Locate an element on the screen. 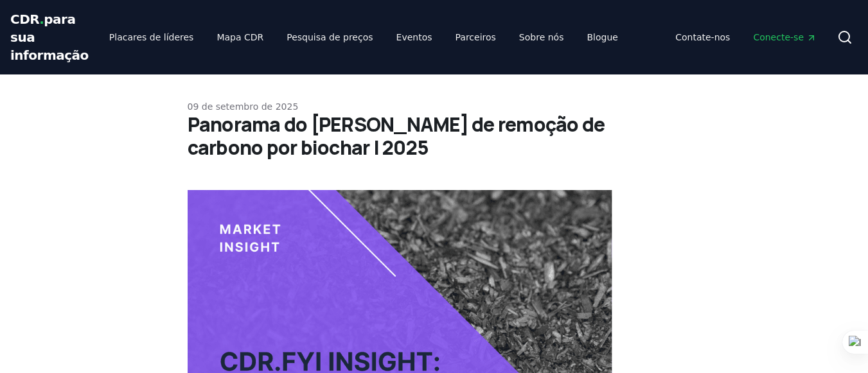 The height and width of the screenshot is (373, 868). a: CDR.para sua informação is located at coordinates (50, 37).